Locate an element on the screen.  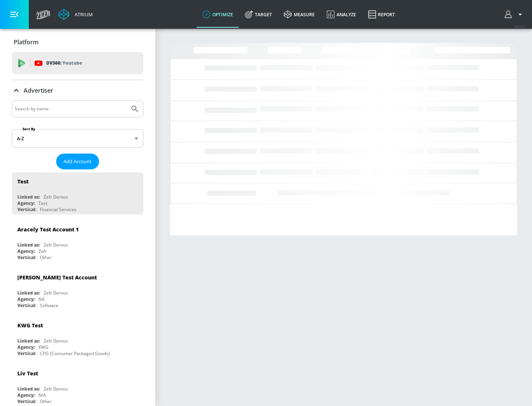
div: Aracely Test Account 1Linked as:Zefr DemosAgency:ZefrVertical:Other is located at coordinates (78, 241).